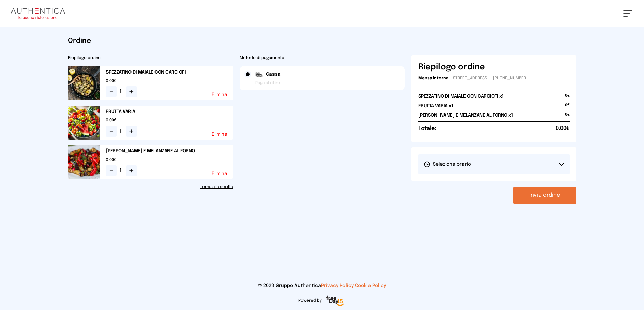 The height and width of the screenshot is (310, 644). What do you see at coordinates (494, 164) in the screenshot?
I see `button: Seleziona orario` at bounding box center [494, 164].